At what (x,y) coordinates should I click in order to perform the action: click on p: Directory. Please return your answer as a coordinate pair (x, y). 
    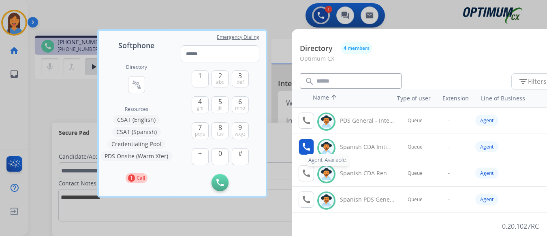
    Looking at the image, I should click on (316, 48).